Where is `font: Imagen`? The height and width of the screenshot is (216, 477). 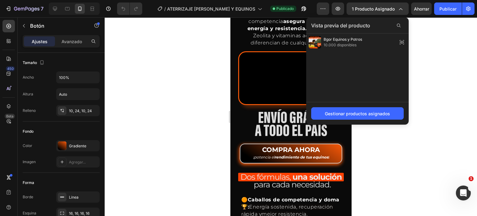 font: Imagen is located at coordinates (29, 162).